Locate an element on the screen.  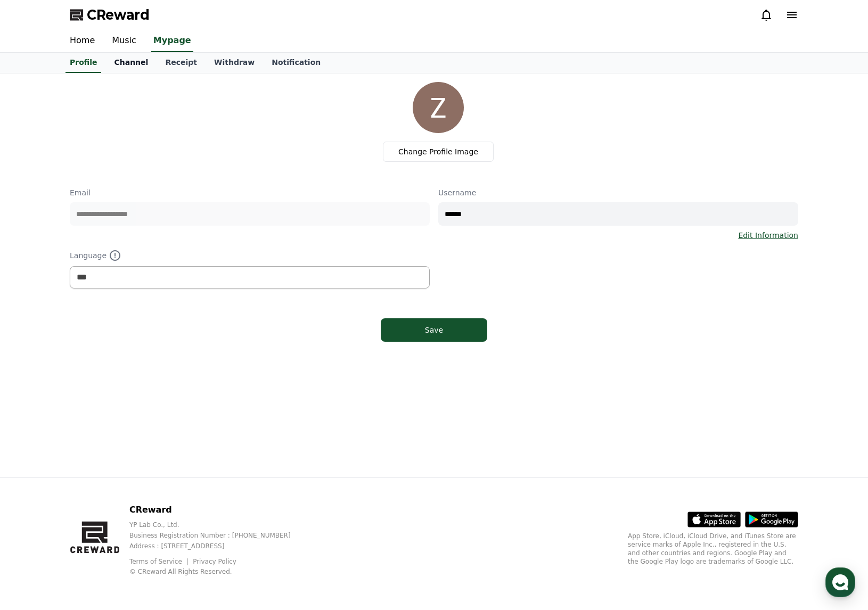
p: YP Lab Co., Ltd. is located at coordinates (218, 525).